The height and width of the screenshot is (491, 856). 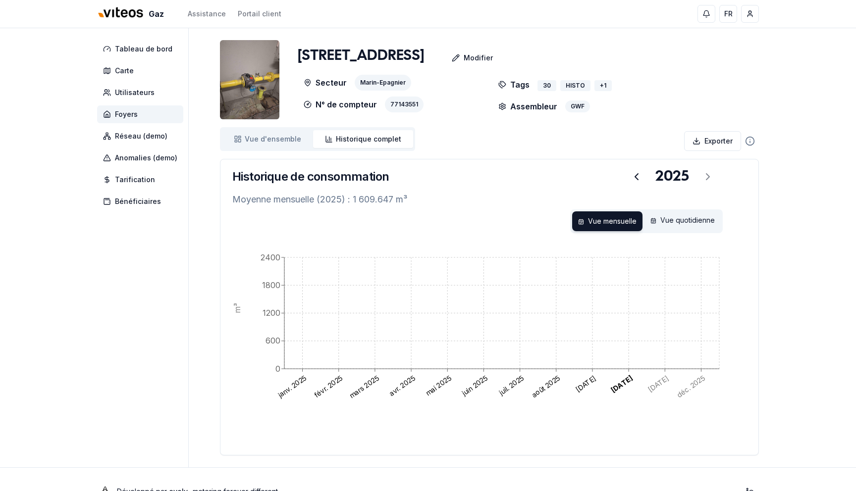 What do you see at coordinates (207, 14) in the screenshot?
I see `a: Assistance` at bounding box center [207, 14].